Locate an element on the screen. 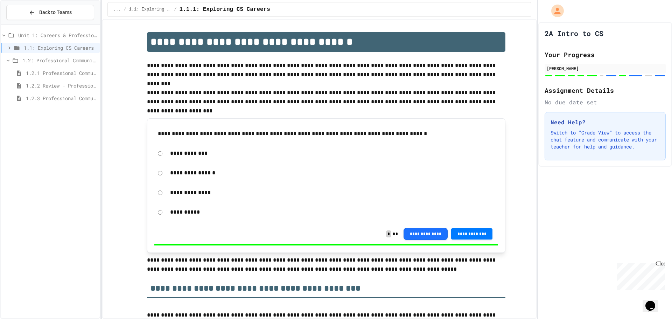 The image size is (672, 319). span: Back to Teams is located at coordinates (55, 12).